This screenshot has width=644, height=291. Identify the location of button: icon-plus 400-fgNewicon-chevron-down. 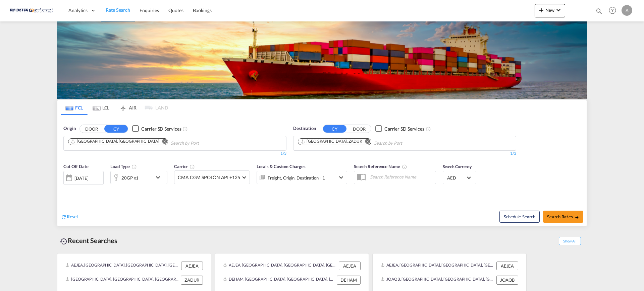
(550, 11).